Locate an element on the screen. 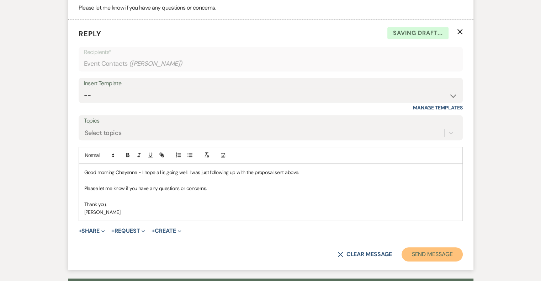 The width and height of the screenshot is (541, 281). p: Recipients* is located at coordinates (271, 52).